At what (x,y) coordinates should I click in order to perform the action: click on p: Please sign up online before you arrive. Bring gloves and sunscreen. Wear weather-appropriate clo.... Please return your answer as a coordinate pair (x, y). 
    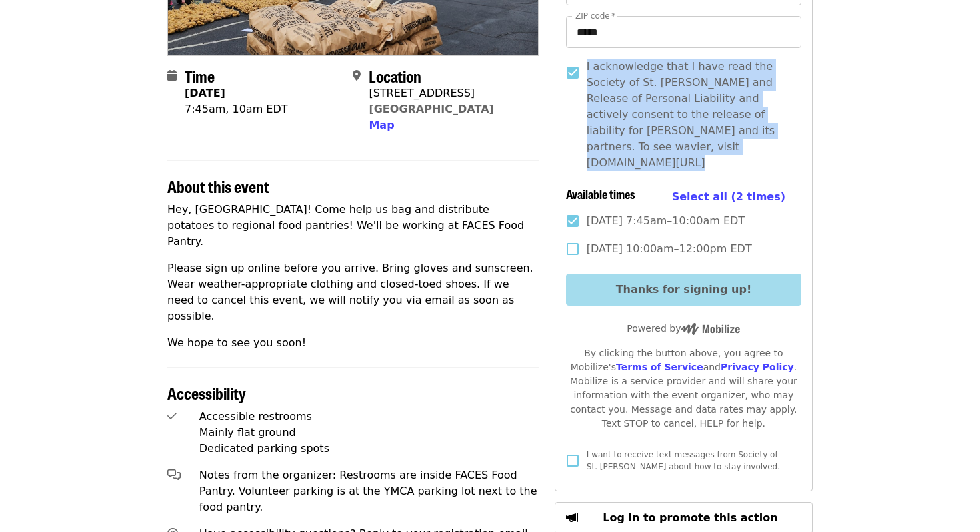
    Looking at the image, I should click on (352, 292).